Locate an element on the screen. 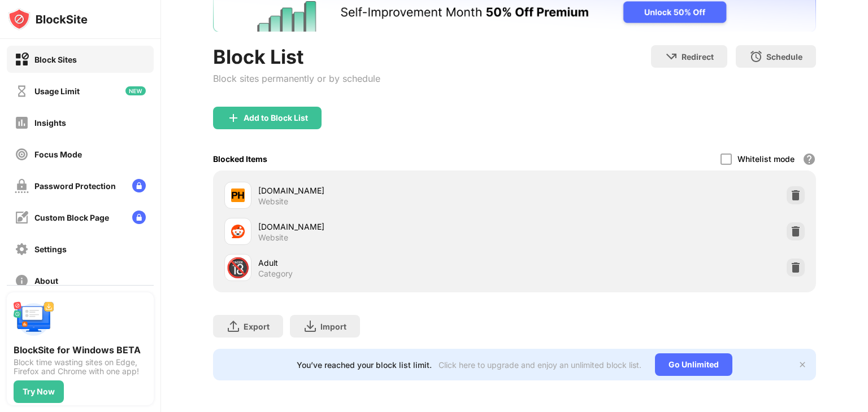  img: focus-off.svg is located at coordinates (21, 154).